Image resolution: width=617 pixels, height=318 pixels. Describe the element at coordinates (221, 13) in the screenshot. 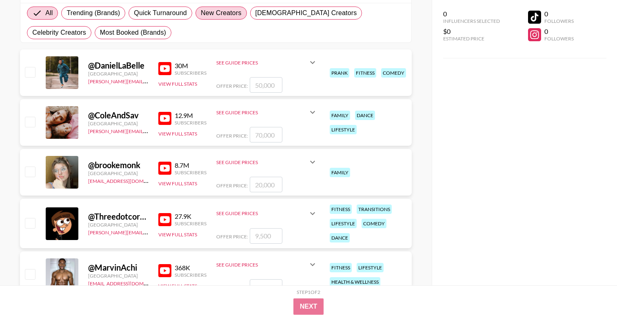

I see `span: New Creators` at that location.